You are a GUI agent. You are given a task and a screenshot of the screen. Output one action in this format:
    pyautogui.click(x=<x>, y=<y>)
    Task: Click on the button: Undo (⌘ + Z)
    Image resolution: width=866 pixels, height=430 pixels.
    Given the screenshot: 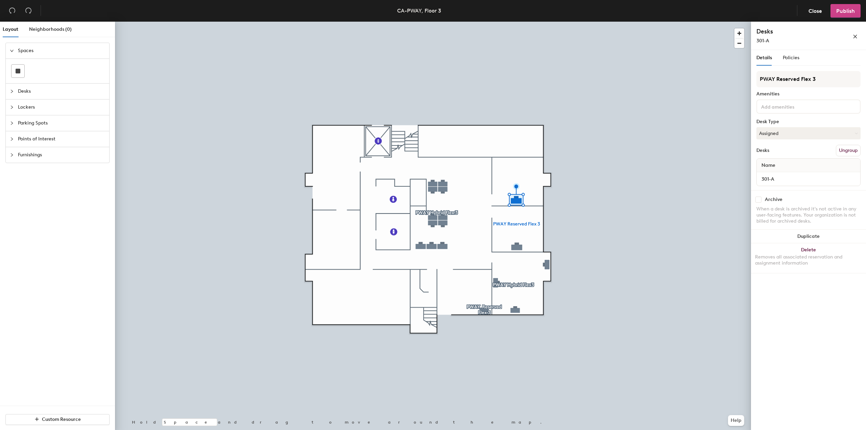 What is the action you would take?
    pyautogui.click(x=12, y=11)
    